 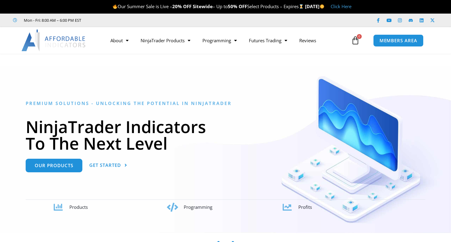 I want to click on a: Get Started, so click(x=108, y=165).